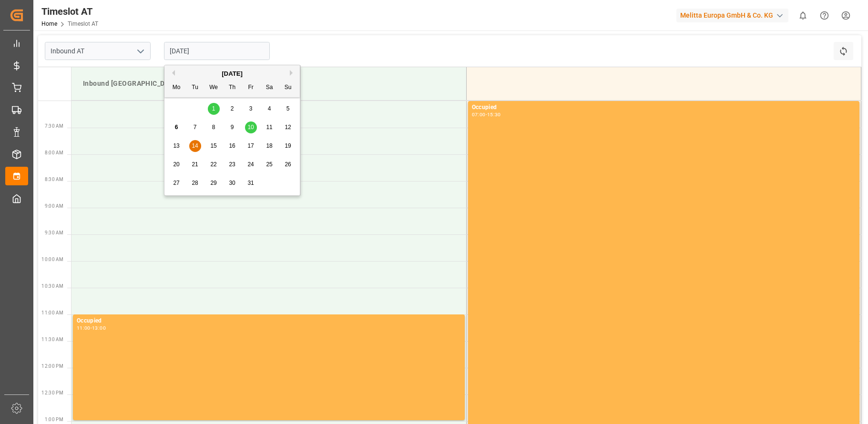 The width and height of the screenshot is (868, 424). I want to click on div: Choose Saturday, October 11th, 2025, so click(269, 127).